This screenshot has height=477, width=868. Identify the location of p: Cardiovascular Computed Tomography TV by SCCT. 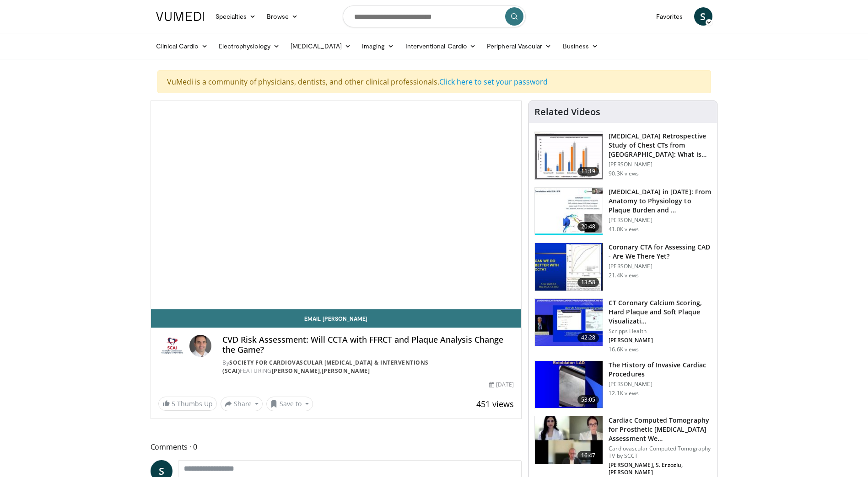
(660, 452).